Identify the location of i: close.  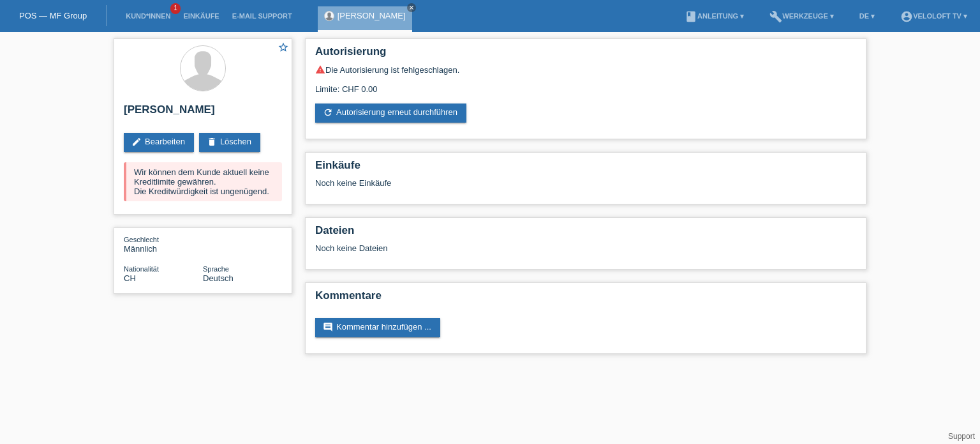
(411, 7).